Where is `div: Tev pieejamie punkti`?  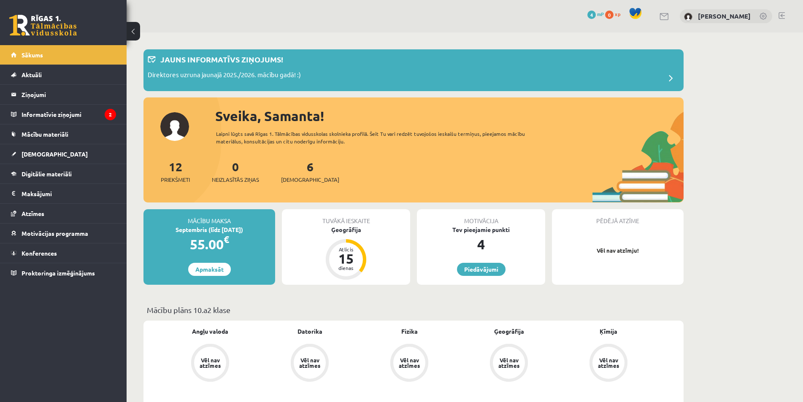
div: Tev pieejamie punkti is located at coordinates (481, 230).